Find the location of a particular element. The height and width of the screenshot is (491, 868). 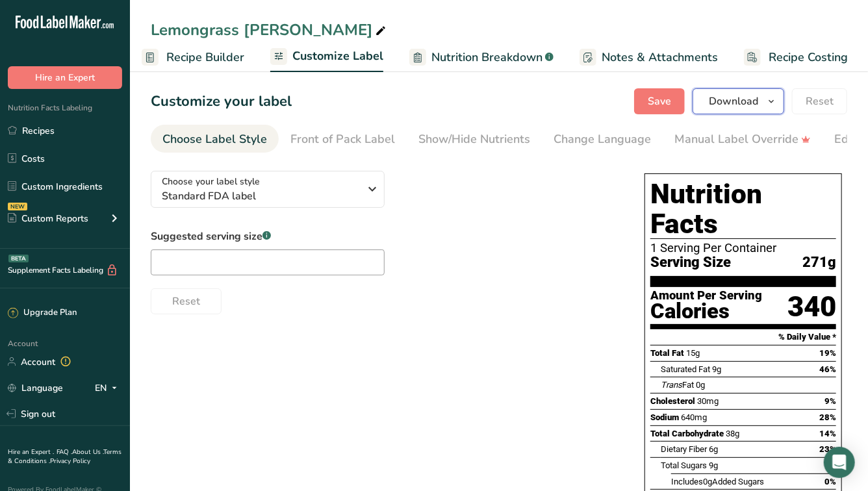

span: 38g is located at coordinates (732, 433).